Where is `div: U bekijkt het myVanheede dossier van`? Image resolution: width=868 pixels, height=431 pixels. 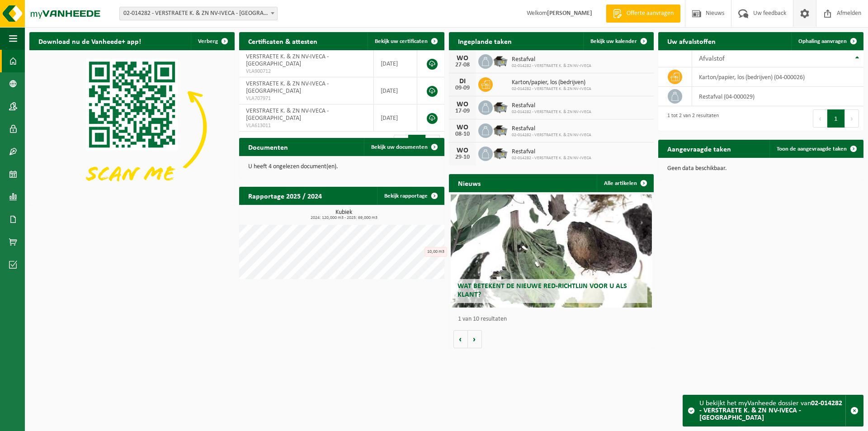 div: U bekijkt het myVanheede dossier van is located at coordinates (772, 410).